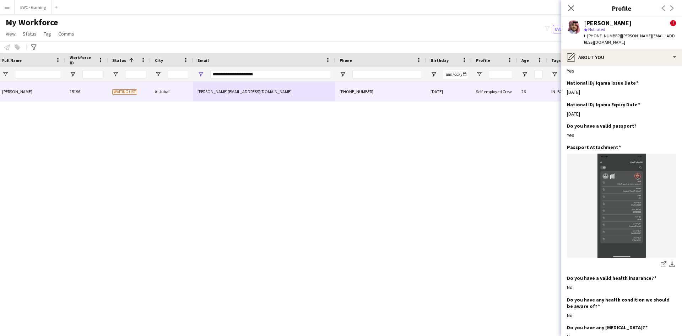 The height and width of the screenshot is (336, 682). What do you see at coordinates (556, 60) in the screenshot?
I see `span: Tags` at bounding box center [556, 60].